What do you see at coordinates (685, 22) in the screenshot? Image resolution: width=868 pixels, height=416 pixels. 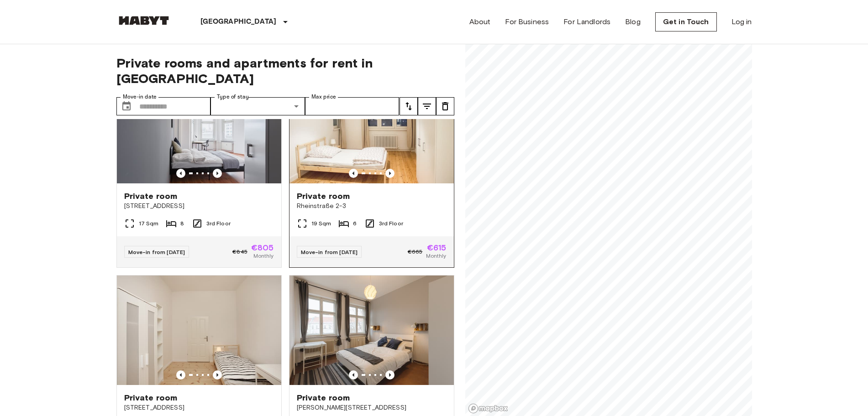 I see `a: Get in Touch` at bounding box center [685, 22].